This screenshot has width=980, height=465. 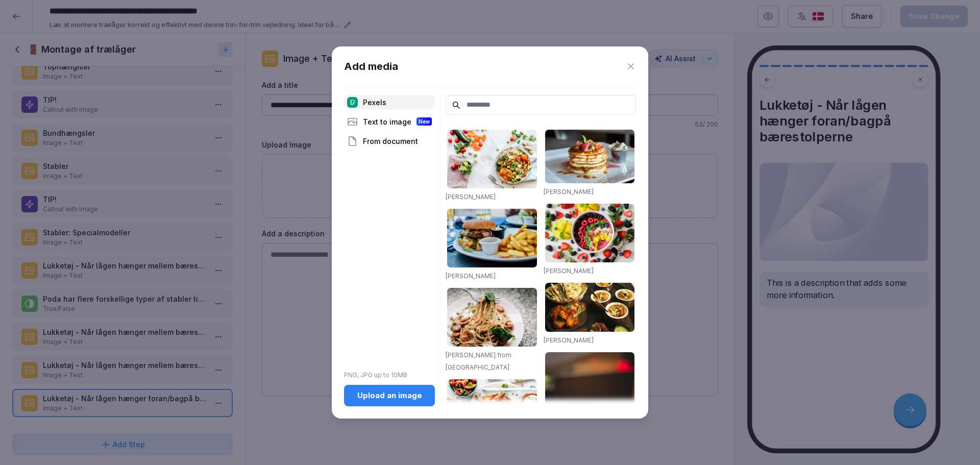 What do you see at coordinates (590, 156) in the screenshot?
I see `img: pexels-photo-376464.jpeg` at bounding box center [590, 156].